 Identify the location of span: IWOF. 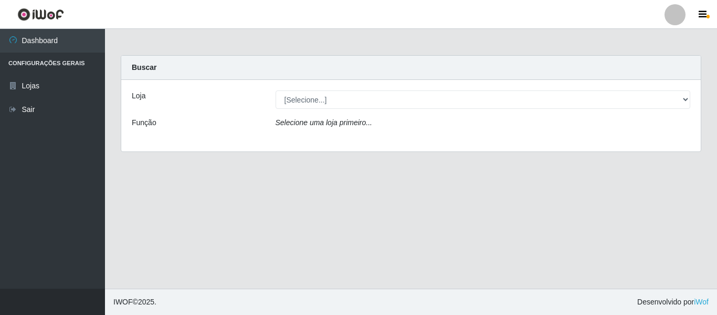
(123, 301).